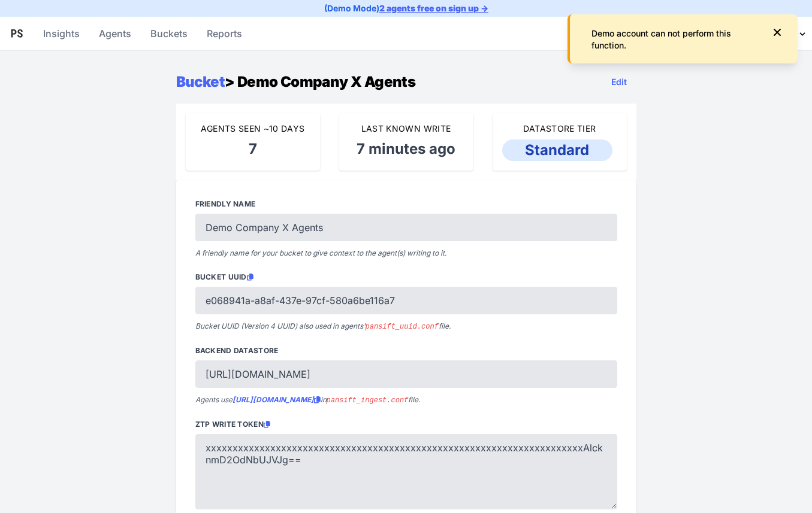 The width and height of the screenshot is (812, 513). Describe the element at coordinates (406, 351) in the screenshot. I see `label: Backend Datastore` at that location.